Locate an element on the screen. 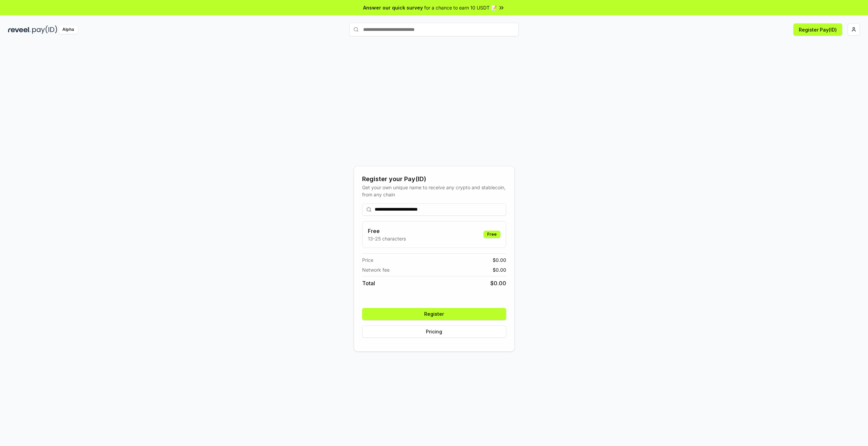 This screenshot has height=446, width=868. p: 13-25 characters is located at coordinates (387, 239).